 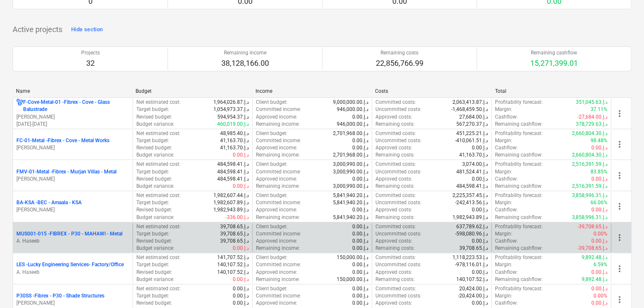 What do you see at coordinates (472, 233) in the screenshot?
I see `p: -598,080.96د.إ.‏` at bounding box center [472, 233].